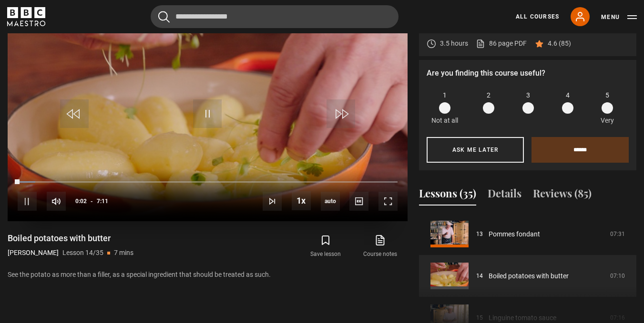 Image resolution: width=644 pixels, height=323 pixels. I want to click on p: 3.5 hours, so click(454, 43).